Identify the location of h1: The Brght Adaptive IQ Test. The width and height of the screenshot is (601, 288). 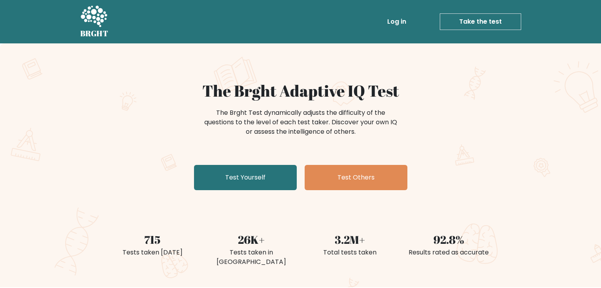
(301, 91).